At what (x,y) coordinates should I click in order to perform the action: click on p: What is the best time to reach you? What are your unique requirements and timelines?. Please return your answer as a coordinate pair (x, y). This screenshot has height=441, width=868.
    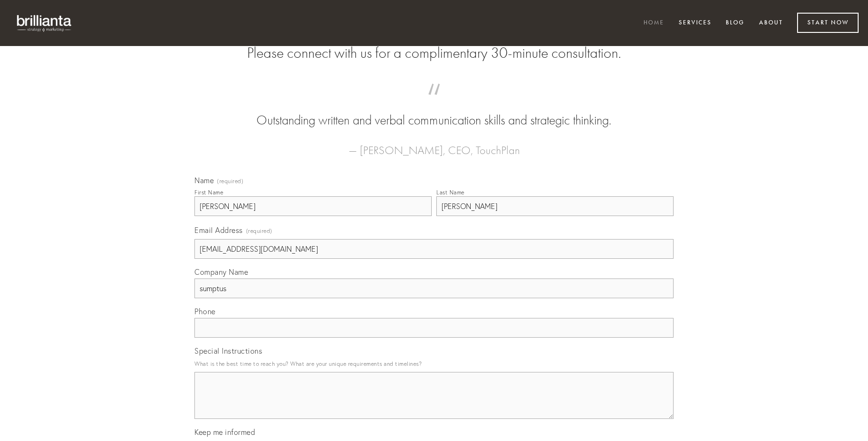
    Looking at the image, I should click on (434, 364).